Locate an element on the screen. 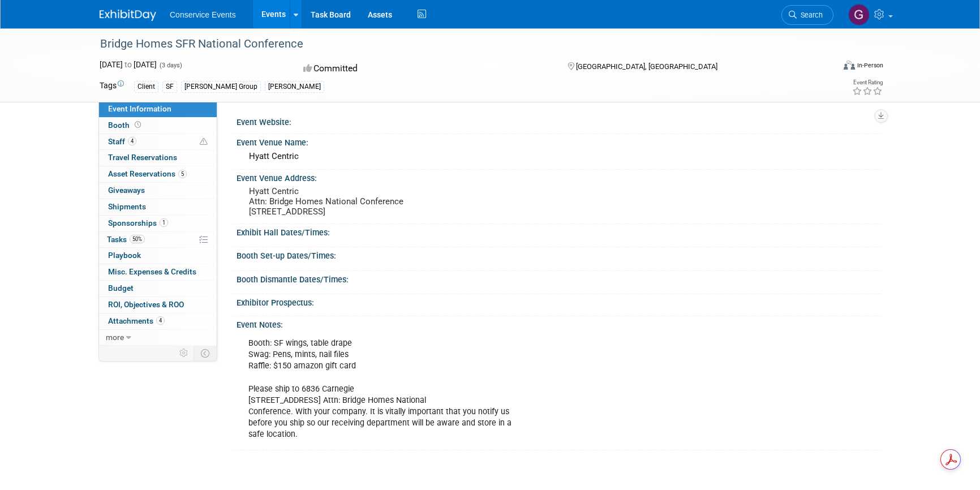  span: Playbook is located at coordinates (125, 255).